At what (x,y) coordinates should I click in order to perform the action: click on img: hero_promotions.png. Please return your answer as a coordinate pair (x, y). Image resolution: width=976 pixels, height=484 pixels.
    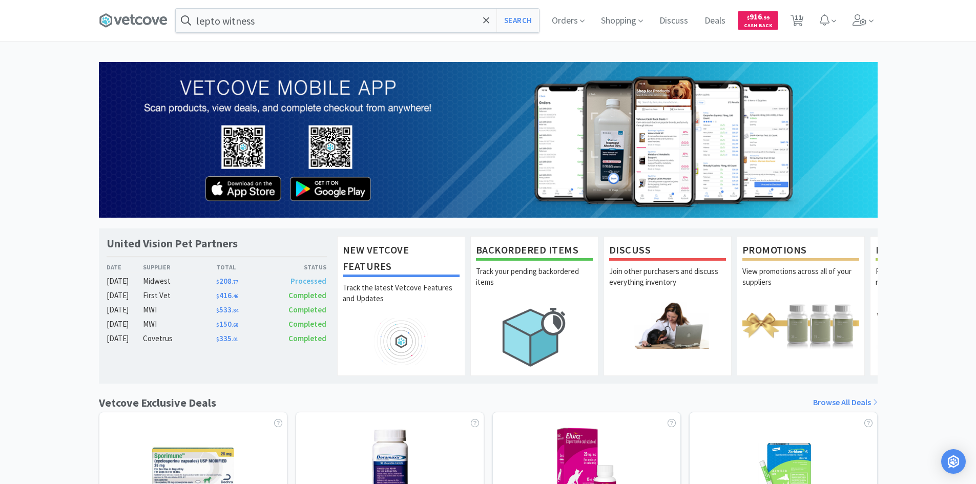
    Looking at the image, I should click on (801, 325).